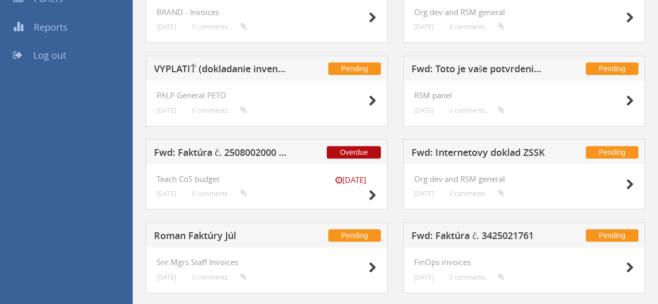 The width and height of the screenshot is (658, 304). What do you see at coordinates (354, 152) in the screenshot?
I see `span: Overdue` at bounding box center [354, 152].